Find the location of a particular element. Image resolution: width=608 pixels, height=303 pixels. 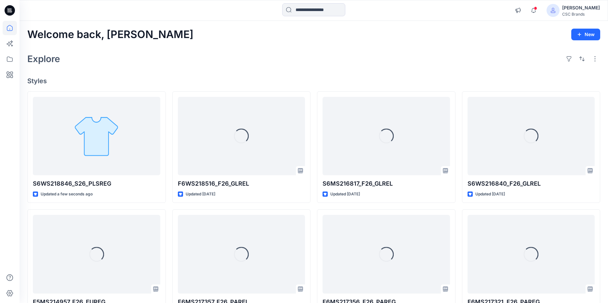

svg: avatar is located at coordinates (553, 10).